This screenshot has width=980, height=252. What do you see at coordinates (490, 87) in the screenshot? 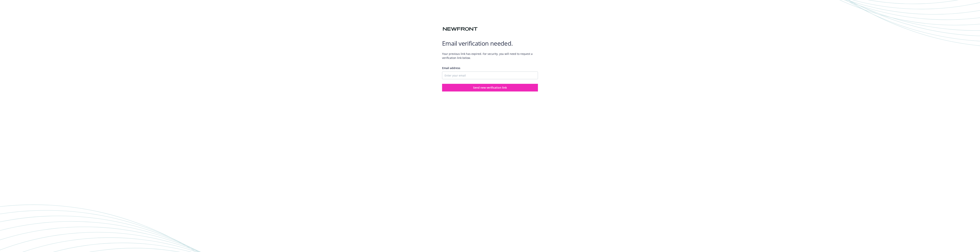
I see `span: Send new verification link` at bounding box center [490, 87].